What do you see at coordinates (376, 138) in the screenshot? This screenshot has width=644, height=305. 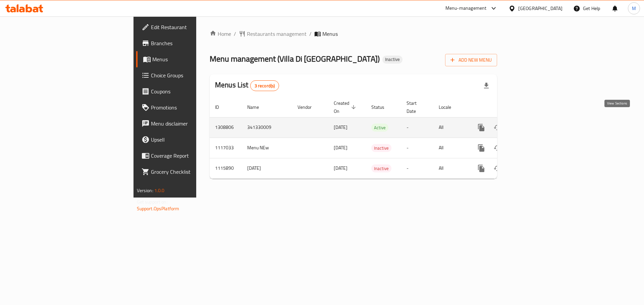 I see `table: enhanced table` at bounding box center [376, 138].